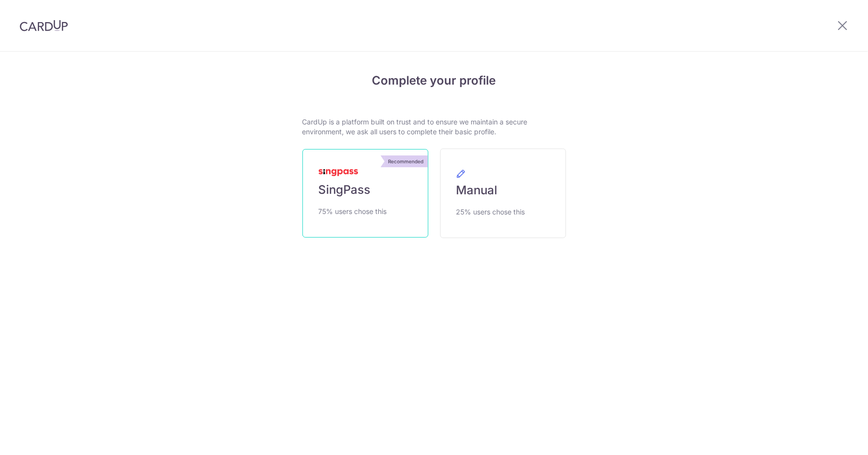 This screenshot has height=455, width=868. I want to click on img: MyInfoLogo, so click(338, 173).